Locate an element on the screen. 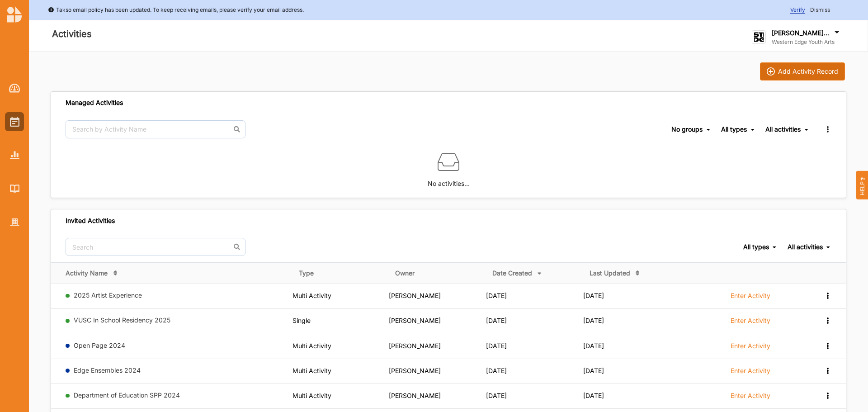 The height and width of the screenshot is (412, 868). label: No activities… is located at coordinates (449, 181).